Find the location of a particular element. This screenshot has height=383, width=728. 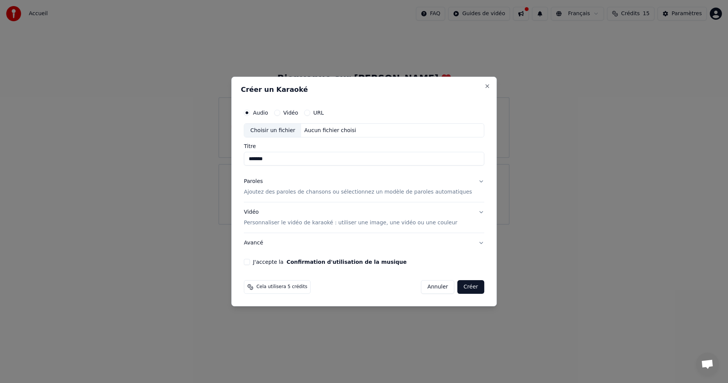

button: Annuler is located at coordinates (438, 287).